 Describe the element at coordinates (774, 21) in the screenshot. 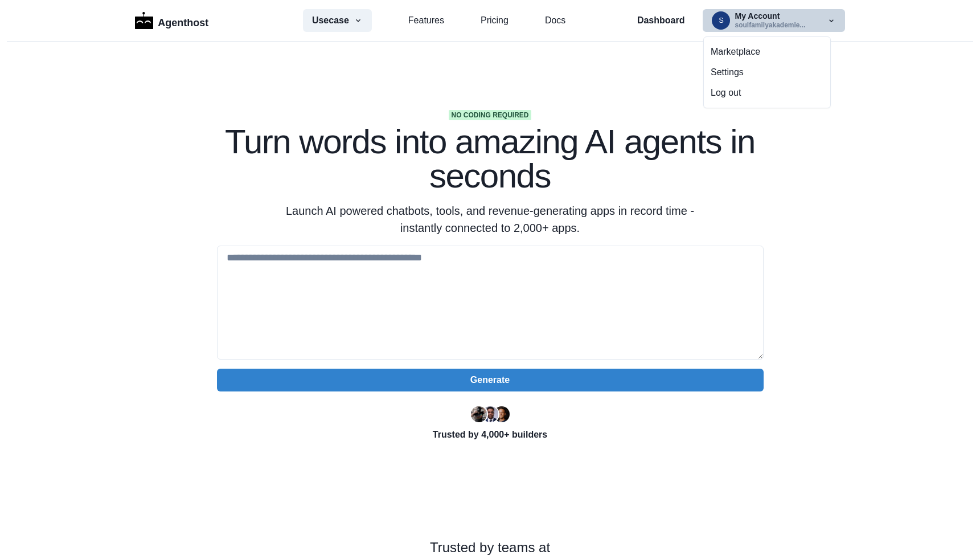

I see `button: soulfamilyakademie@gmail.comMy Accountsoulfamilyakademie...` at that location.